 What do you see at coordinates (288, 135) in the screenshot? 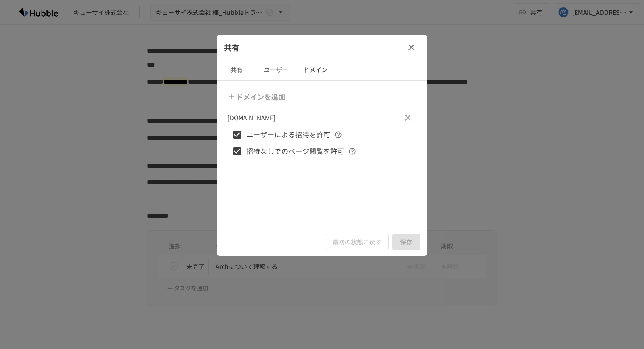
I see `span: ユーザーによる招待を許可` at bounding box center [288, 135].